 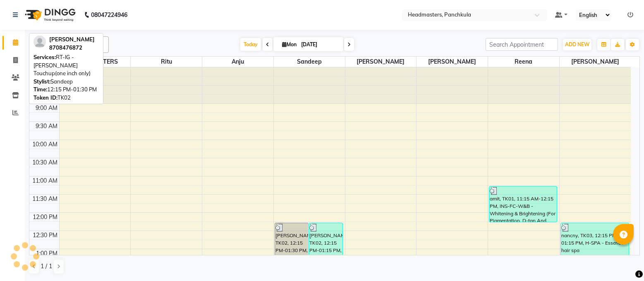 I want to click on div: amit, TK01, 11:15 AM-12:15 PM, INS-FC-W&B - Whitening & Brightening (For Pigmentation, D-tan And ..., so click(x=523, y=204).